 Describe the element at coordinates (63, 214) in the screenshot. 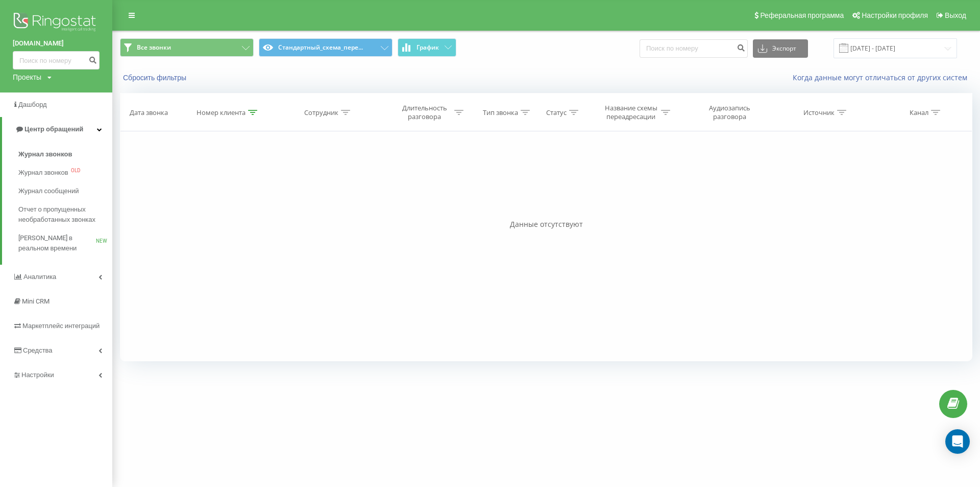

I see `span: Отчет о пропущенных необработанных звонках` at that location.